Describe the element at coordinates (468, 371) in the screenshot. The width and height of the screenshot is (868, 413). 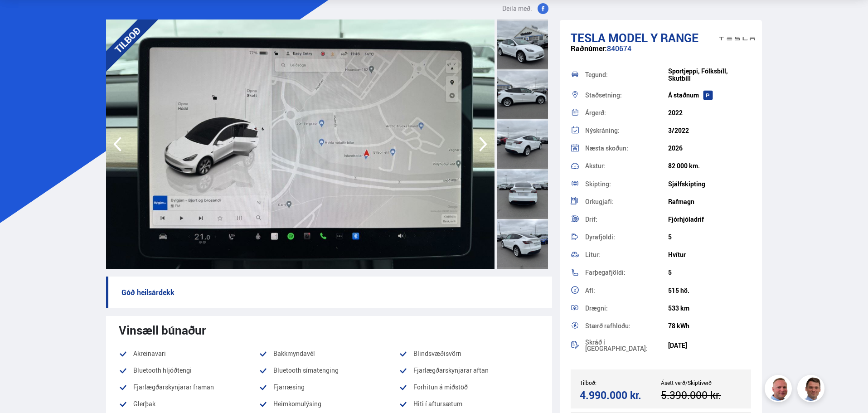
I see `li: Fjarlægðarskynjarar aftan` at that location.